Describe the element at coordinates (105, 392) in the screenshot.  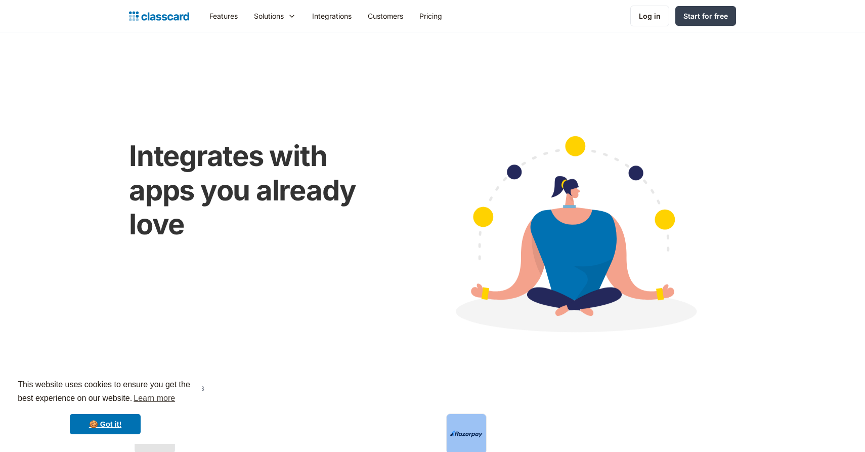
I see `span: This website uses cookies to ensure you get the best experience on our website.` at that location.